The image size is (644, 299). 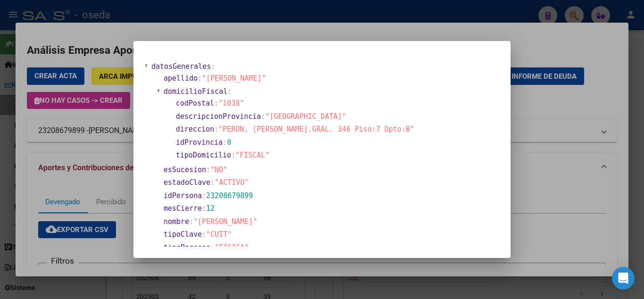 What do you see at coordinates (253, 155) in the screenshot?
I see `span: "FISCAL"` at bounding box center [253, 155].